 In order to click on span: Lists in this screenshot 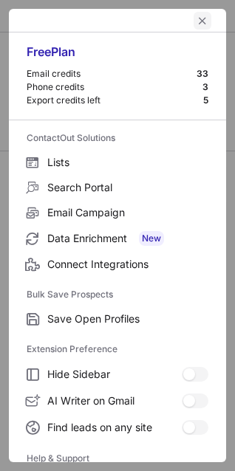, I will do `click(128, 162)`.